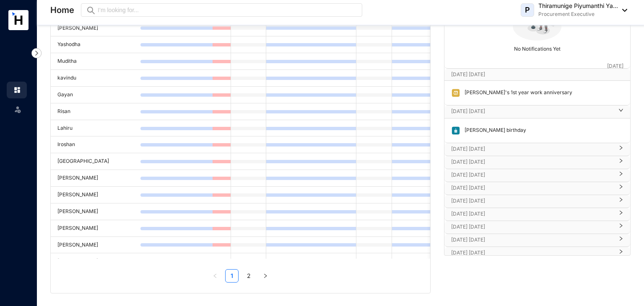 The width and height of the screenshot is (644, 306). Describe the element at coordinates (623, 10) in the screenshot. I see `img: dropdown-black.8e83cc76930a90b1a4fdb6d089b7bf3a.svg` at that location.